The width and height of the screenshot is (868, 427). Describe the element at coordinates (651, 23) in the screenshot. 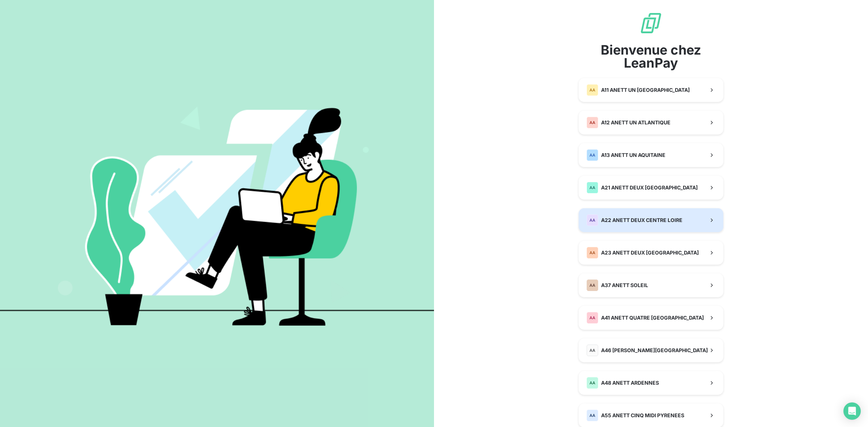

I see `img: logo sigle` at that location.